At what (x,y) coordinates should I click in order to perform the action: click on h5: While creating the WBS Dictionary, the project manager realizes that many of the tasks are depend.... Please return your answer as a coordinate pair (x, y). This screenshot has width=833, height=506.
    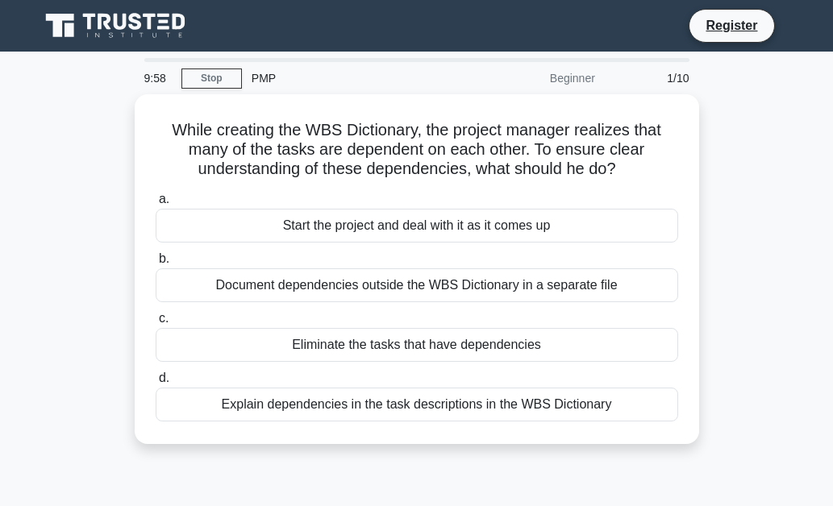
    Looking at the image, I should click on (417, 150).